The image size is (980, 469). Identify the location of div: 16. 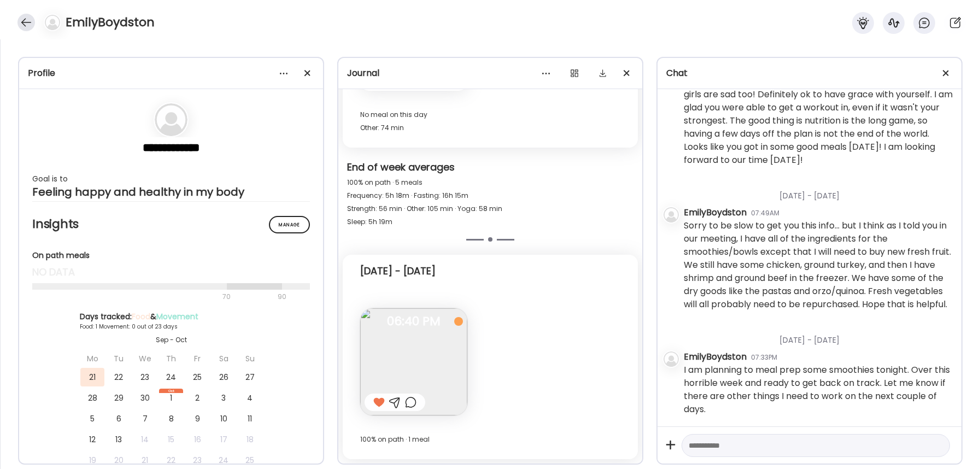
(197, 440).